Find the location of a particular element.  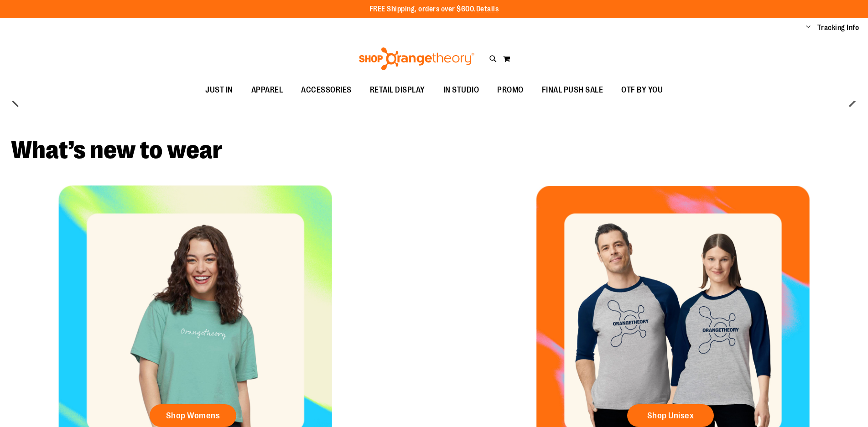

span: Shop Womens is located at coordinates (193, 416).